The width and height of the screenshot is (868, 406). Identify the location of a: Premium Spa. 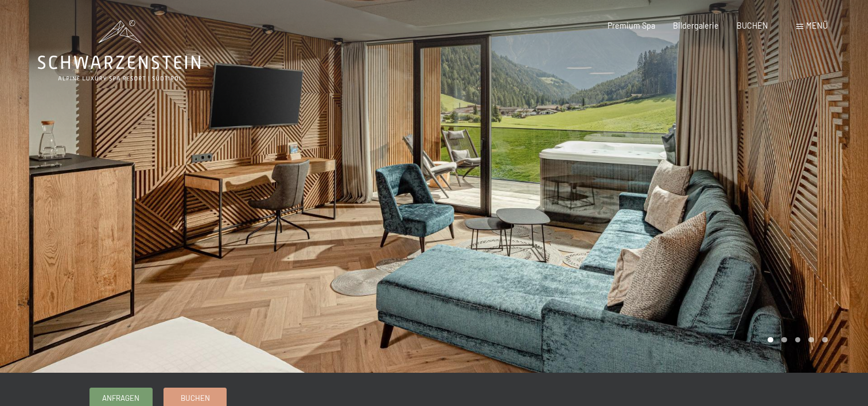
(631, 25).